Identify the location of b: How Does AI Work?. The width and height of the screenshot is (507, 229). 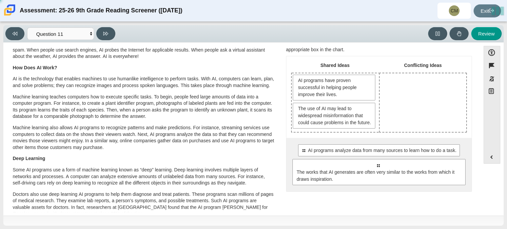
(35, 68).